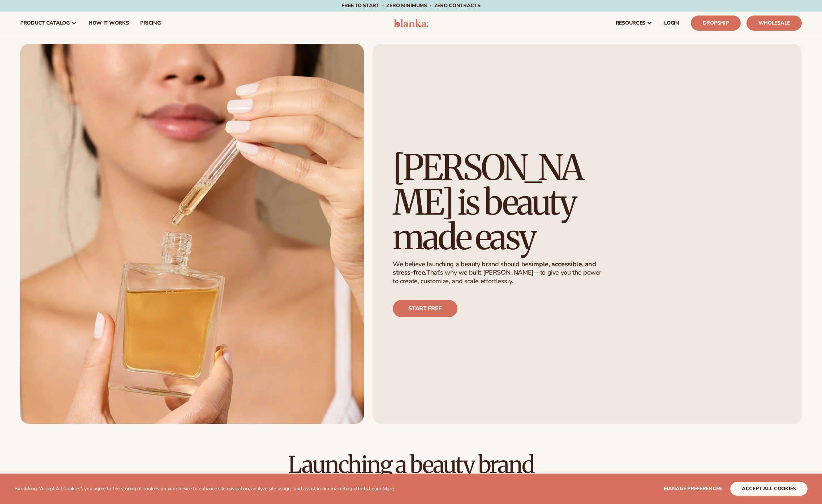 The height and width of the screenshot is (504, 822). Describe the element at coordinates (634, 23) in the screenshot. I see `a: resources` at that location.